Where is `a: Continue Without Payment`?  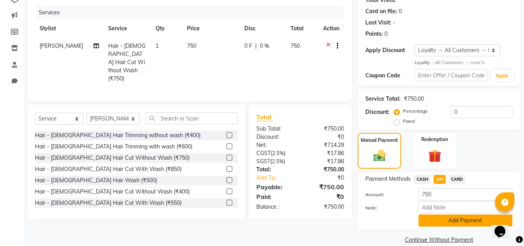
a: Continue Without Payment is located at coordinates (439, 239).